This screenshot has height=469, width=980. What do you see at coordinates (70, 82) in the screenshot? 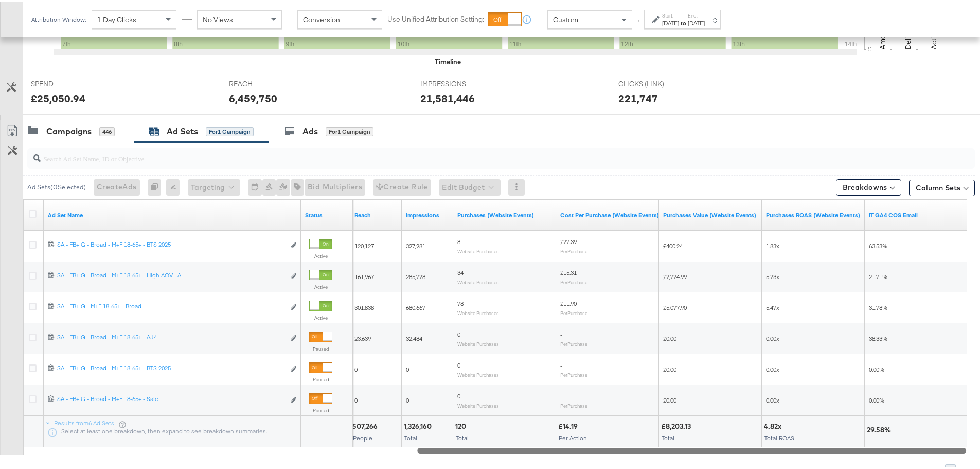
I see `span: SPEND` at bounding box center [70, 82].